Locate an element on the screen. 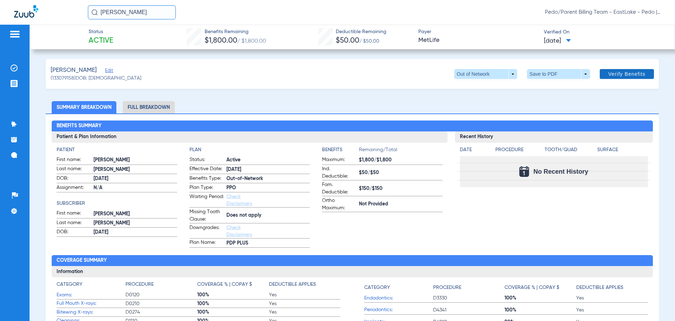 Image resolution: width=675 pixels, height=321 pixels. span: Status is located at coordinates (101, 32).